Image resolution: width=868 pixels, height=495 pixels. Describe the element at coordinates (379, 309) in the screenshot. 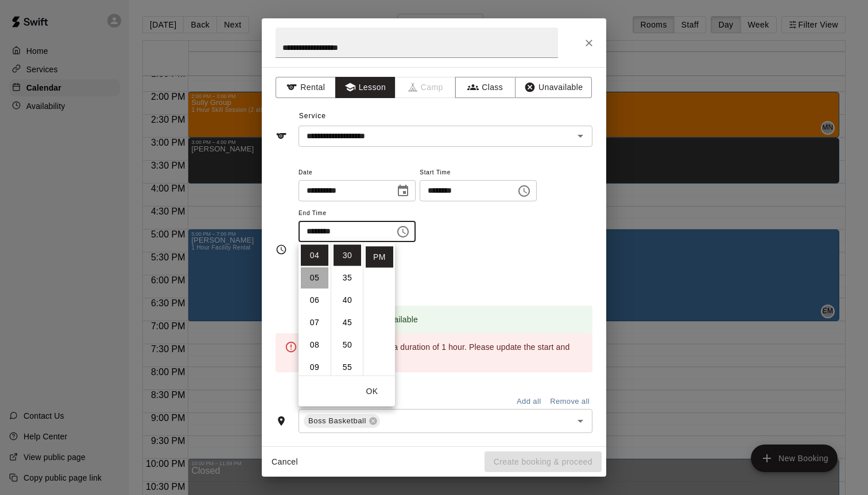

I see `ul: Select meridiem` at that location.